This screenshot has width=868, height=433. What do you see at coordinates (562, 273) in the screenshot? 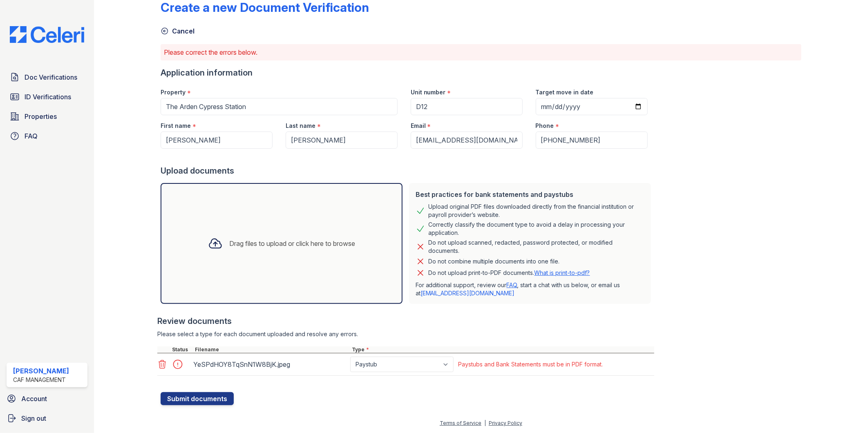
I see `a: What is print-to-pdf?` at bounding box center [562, 273].